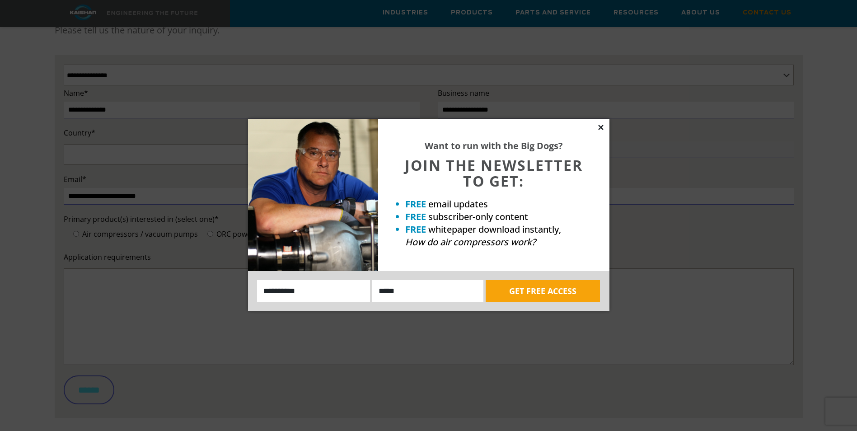 This screenshot has height=431, width=857. Describe the element at coordinates (470, 242) in the screenshot. I see `em: How do air compressors work?` at that location.